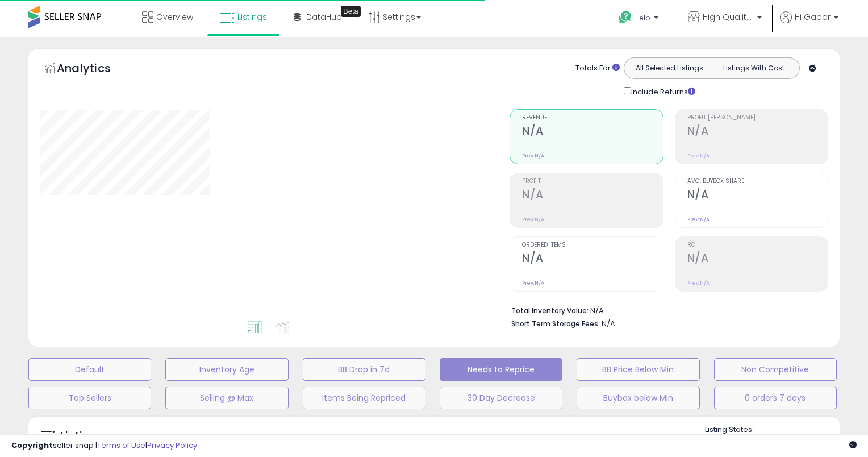  I want to click on strong: Copyright, so click(31, 445).